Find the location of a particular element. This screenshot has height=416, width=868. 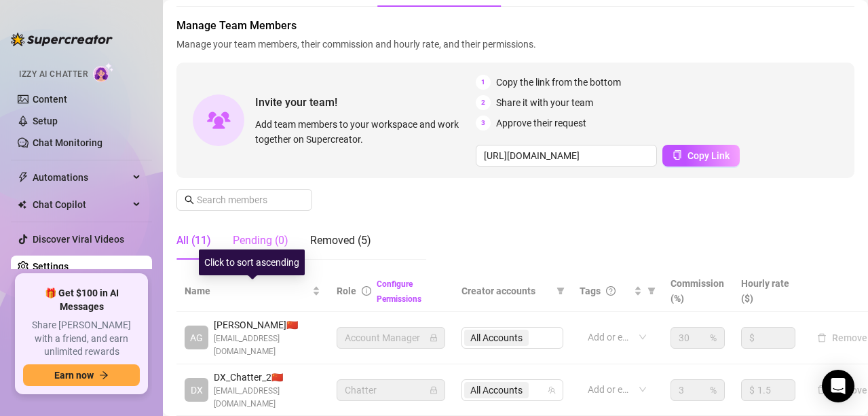

a: Discover Viral Videos is located at coordinates (78, 239).